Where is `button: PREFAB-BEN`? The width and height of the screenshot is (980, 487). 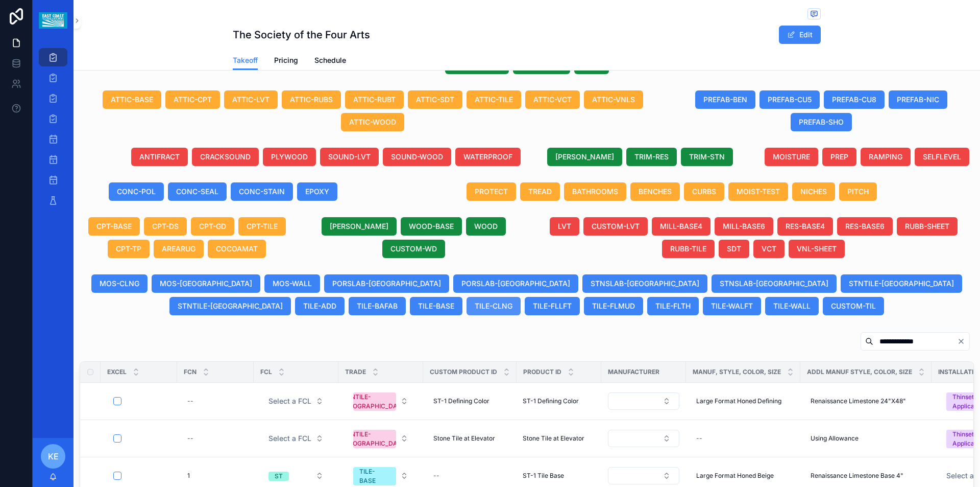
button: PREFAB-BEN is located at coordinates (725, 100).